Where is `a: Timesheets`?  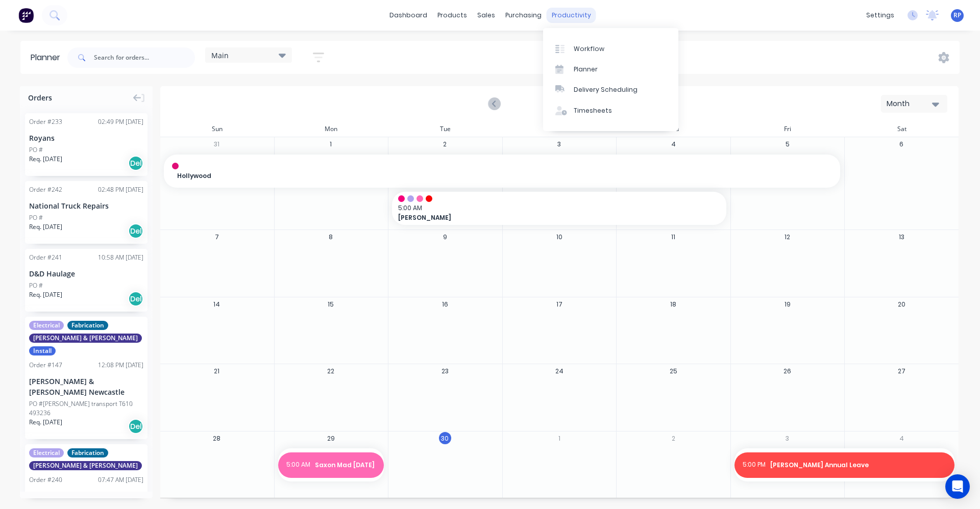 a: Timesheets is located at coordinates (611, 111).